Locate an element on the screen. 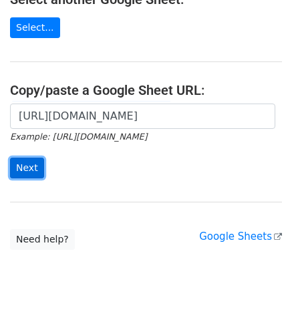  a: Google Sheets is located at coordinates (241, 237).